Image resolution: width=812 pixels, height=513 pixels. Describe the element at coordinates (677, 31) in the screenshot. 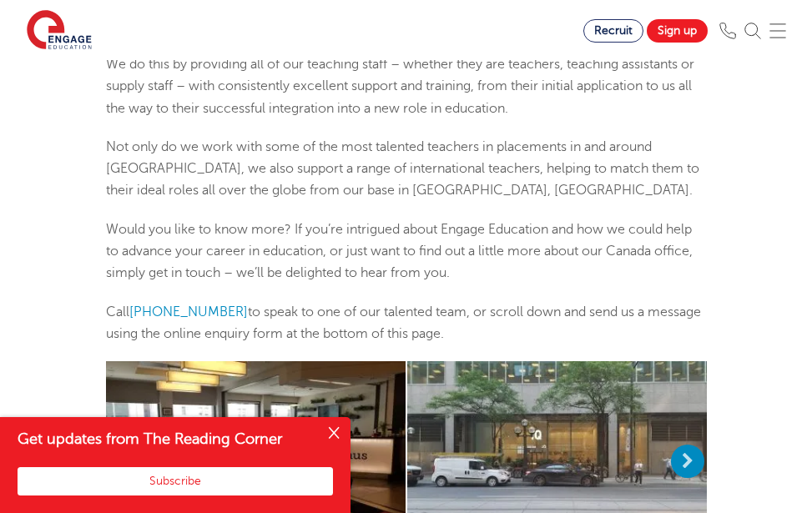

I see `a: Sign up` at that location.